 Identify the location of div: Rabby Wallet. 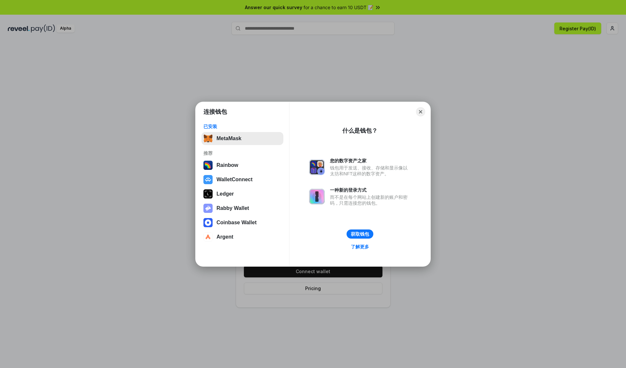
(233, 208).